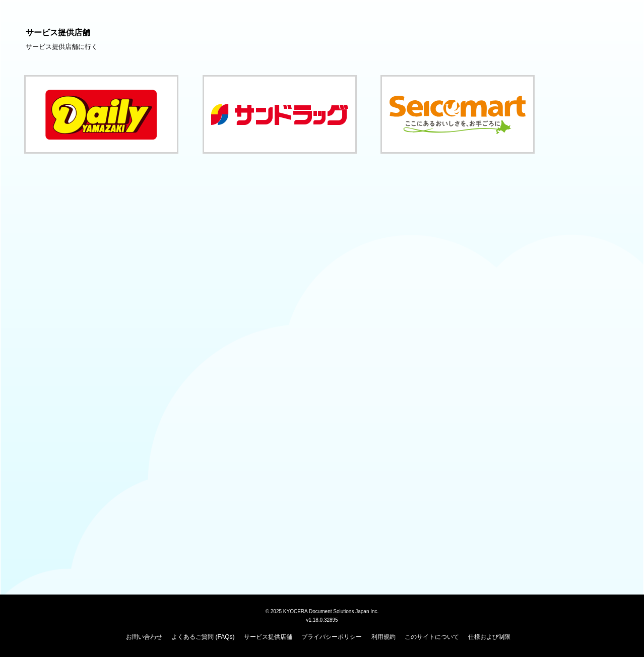 The image size is (644, 657). What do you see at coordinates (322, 47) in the screenshot?
I see `div: サービス提供店舗に行く` at bounding box center [322, 47].